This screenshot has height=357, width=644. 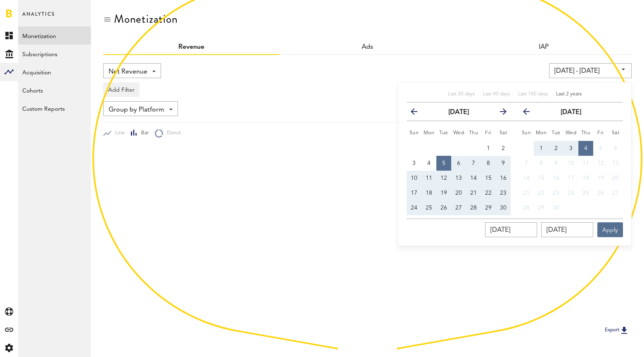 I want to click on span: Net Revenue, so click(x=128, y=72).